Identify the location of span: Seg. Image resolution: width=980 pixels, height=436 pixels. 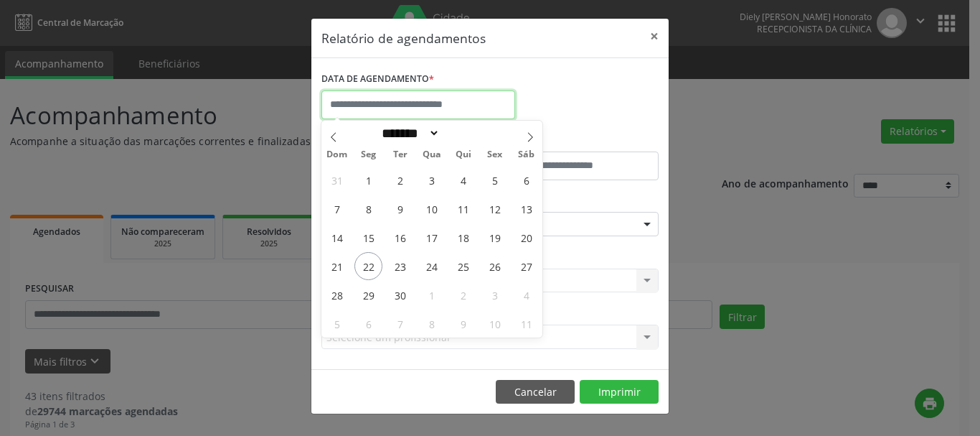
(369, 154).